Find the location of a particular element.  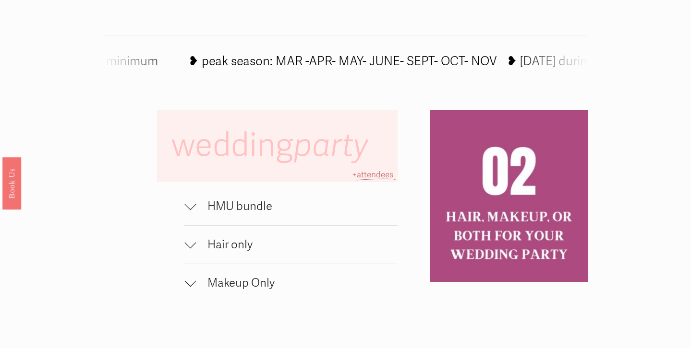

a: Book Us is located at coordinates (12, 183).